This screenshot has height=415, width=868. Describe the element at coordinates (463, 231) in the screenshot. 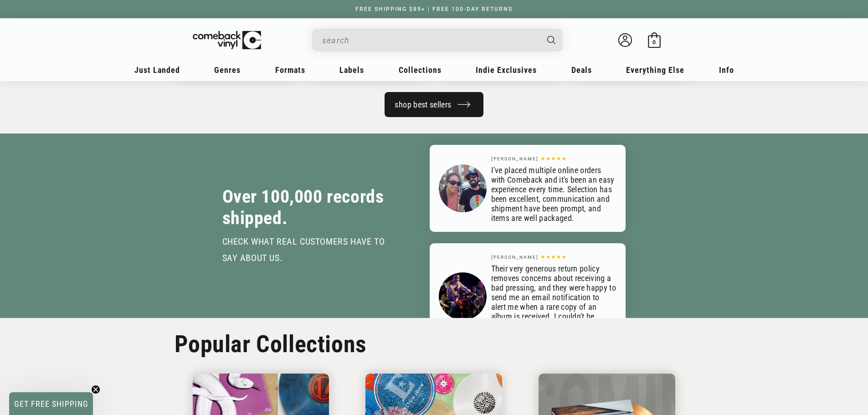

I see `img: Mark V.` at that location.